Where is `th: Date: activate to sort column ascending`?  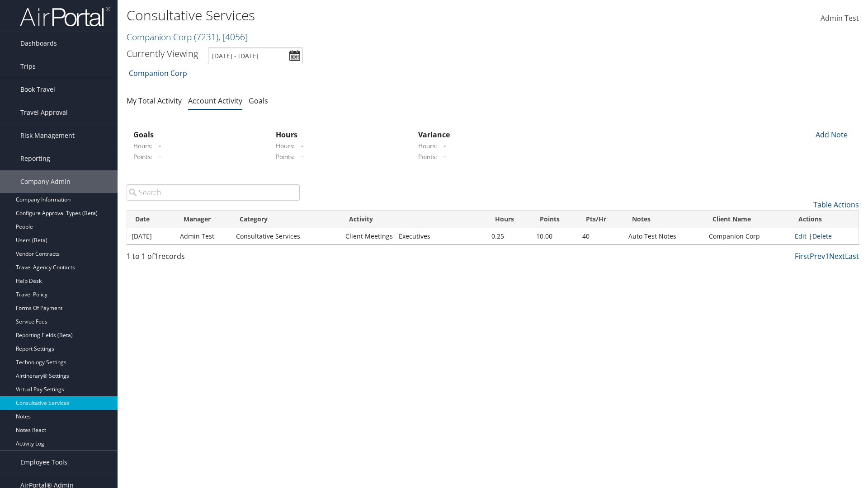 th: Date: activate to sort column ascending is located at coordinates (151, 219).